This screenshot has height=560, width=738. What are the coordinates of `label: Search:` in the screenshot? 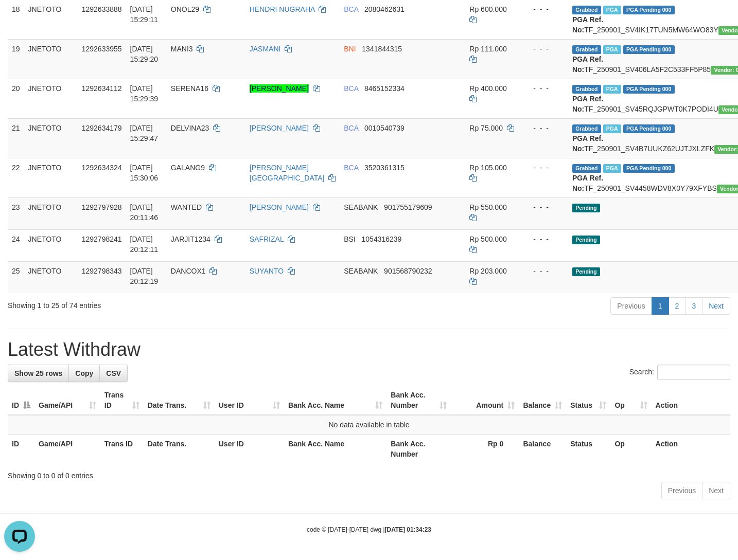 It's located at (680, 372).